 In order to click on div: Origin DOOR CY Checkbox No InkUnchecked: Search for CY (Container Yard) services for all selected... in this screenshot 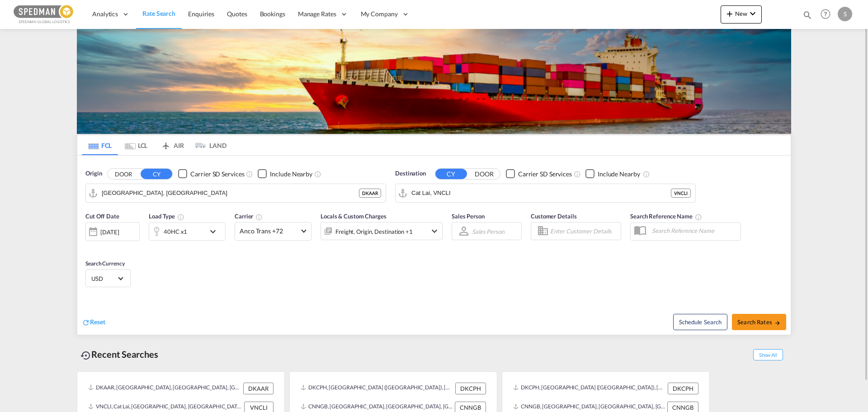, I will do `click(434, 245)`.